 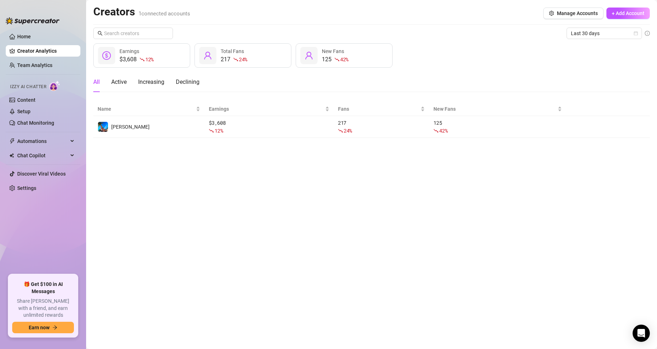 What do you see at coordinates (107, 56) in the screenshot?
I see `span: dollar-circle` at bounding box center [107, 56].